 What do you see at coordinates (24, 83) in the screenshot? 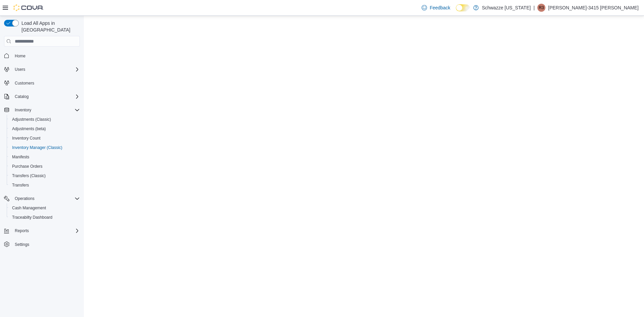
I see `a: Customers` at bounding box center [24, 83].